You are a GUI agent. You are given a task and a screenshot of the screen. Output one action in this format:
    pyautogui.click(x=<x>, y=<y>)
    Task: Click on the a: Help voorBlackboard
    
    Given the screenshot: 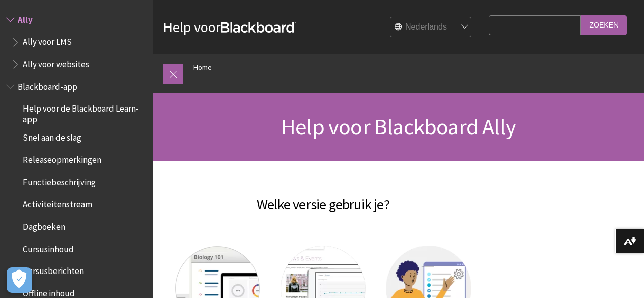 What is the action you would take?
    pyautogui.click(x=230, y=27)
    